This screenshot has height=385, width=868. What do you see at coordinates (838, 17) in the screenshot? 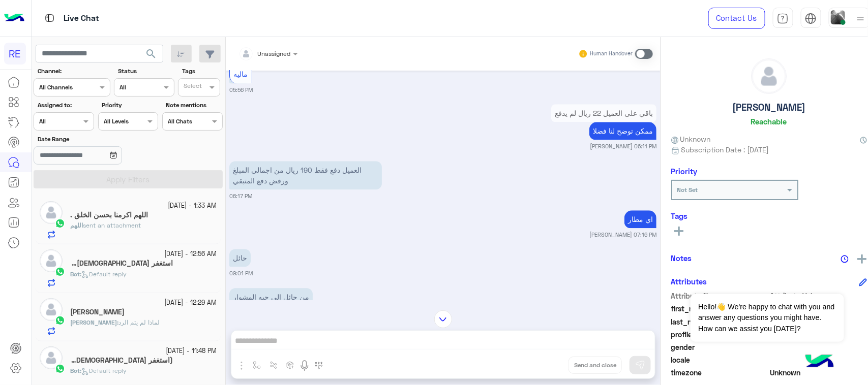
I see `img: userImage` at bounding box center [838, 17].